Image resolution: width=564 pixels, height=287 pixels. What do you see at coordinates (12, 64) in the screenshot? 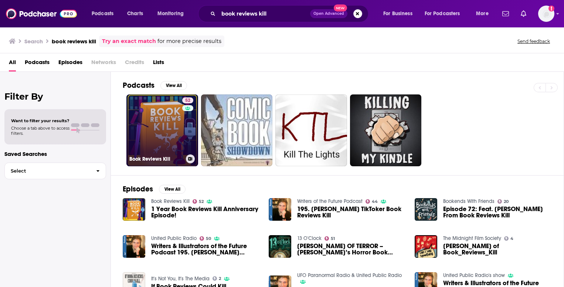
I see `a: All` at bounding box center [12, 64].